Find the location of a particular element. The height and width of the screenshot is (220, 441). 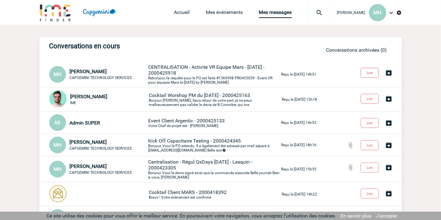

span: Event ClientGen AI - 2000416796 is located at coordinates (184, 213).